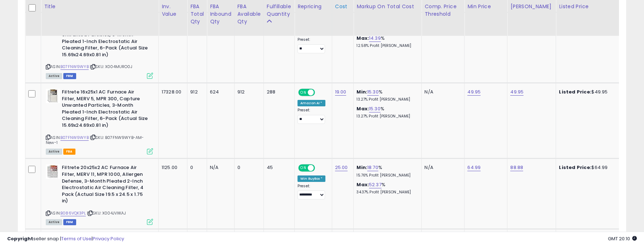 This screenshot has width=644, height=246. I want to click on a: B086VQK3PL, so click(73, 213).